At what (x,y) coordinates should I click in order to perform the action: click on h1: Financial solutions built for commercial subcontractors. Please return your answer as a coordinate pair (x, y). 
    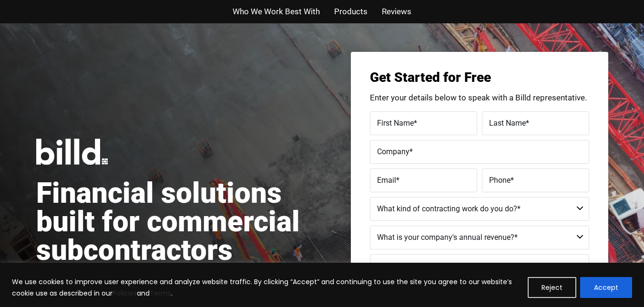
    Looking at the image, I should click on (179, 222).